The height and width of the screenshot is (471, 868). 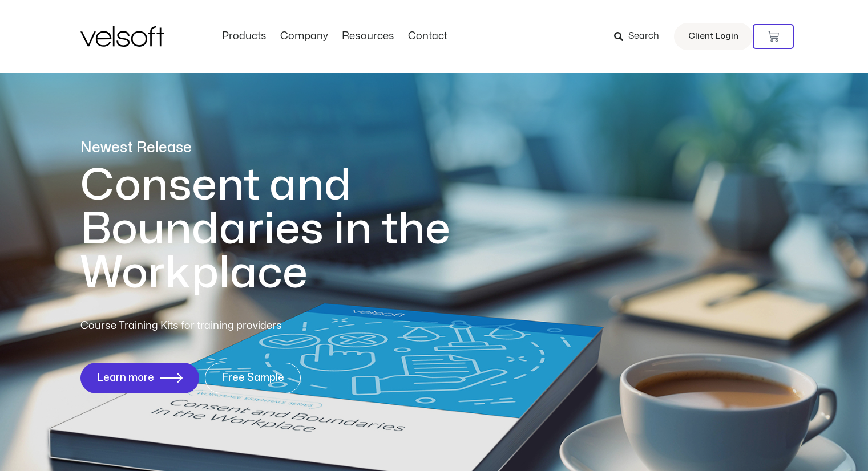 I want to click on a: Free Sample, so click(x=253, y=378).